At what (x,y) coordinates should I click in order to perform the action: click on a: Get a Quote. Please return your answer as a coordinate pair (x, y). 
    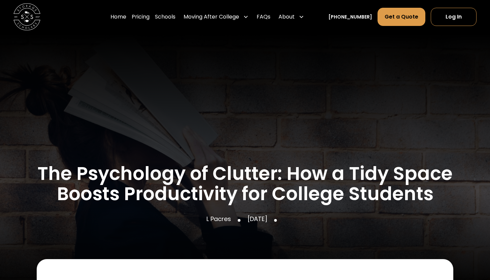
    Looking at the image, I should click on (401, 17).